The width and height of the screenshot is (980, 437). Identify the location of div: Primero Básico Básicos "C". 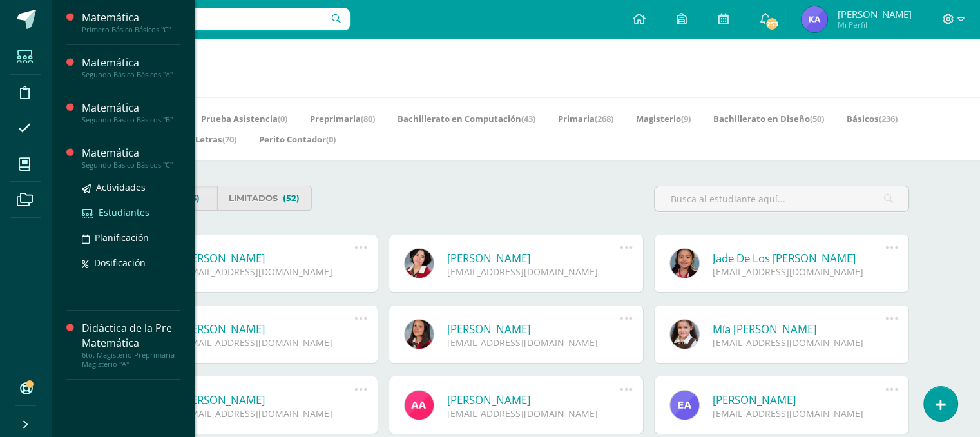
(131, 29).